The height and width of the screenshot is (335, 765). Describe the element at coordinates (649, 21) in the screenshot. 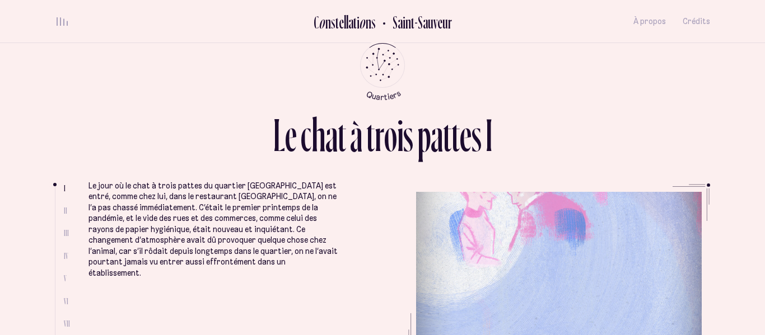

I see `button: À propos` at that location.